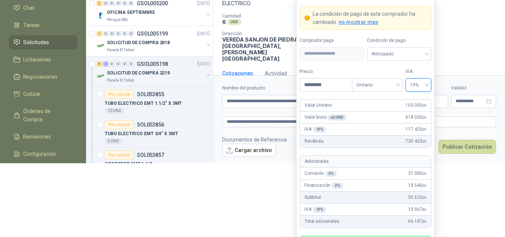  Describe the element at coordinates (359, 22) in the screenshot. I see `span: no mostrar mas` at that location.